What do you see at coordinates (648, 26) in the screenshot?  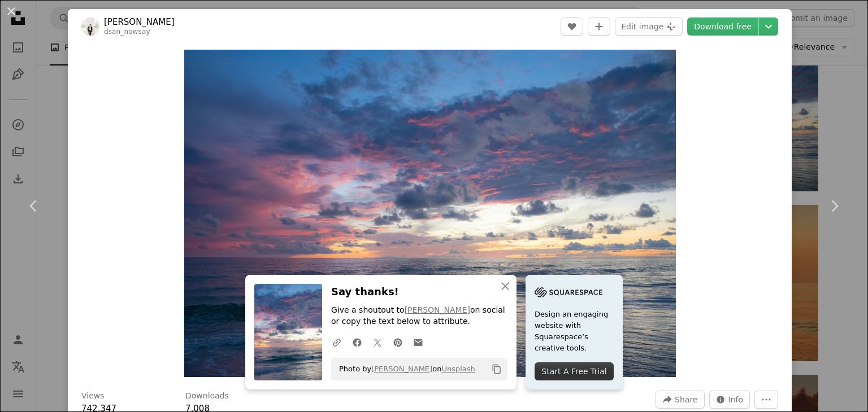 I see `button: Edit image` at bounding box center [648, 26].